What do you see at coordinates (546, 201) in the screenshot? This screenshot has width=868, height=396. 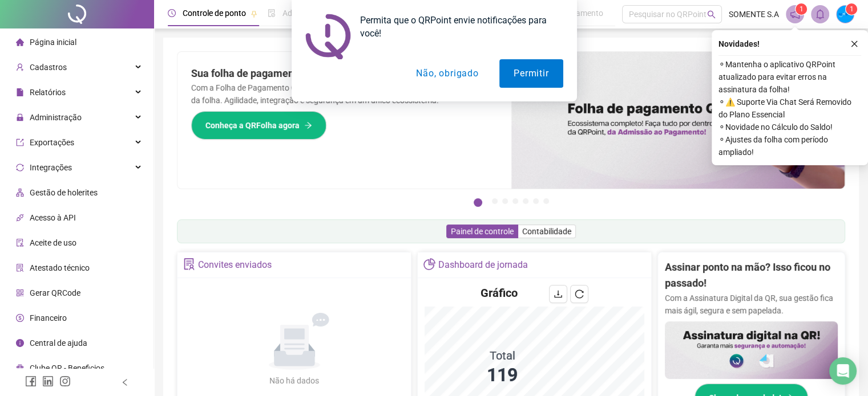 I see `button: 7` at bounding box center [546, 201].